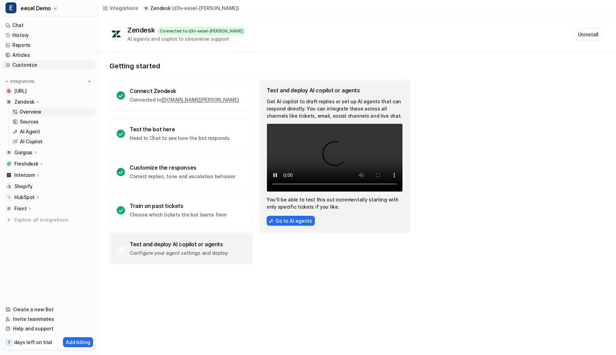 The width and height of the screenshot is (616, 355). Describe the element at coordinates (178, 206) in the screenshot. I see `div: Train on past tickets` at that location.